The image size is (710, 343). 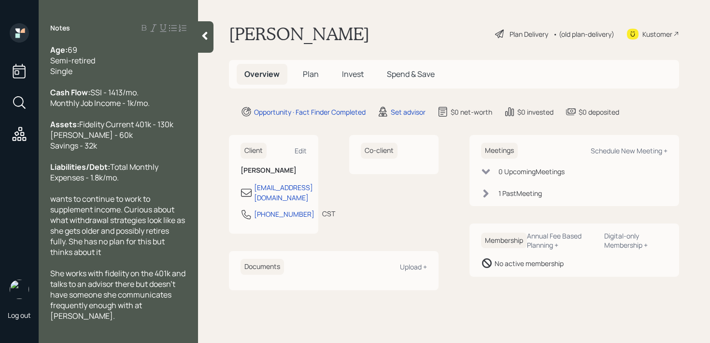 What do you see at coordinates (532, 171) in the screenshot?
I see `div: 0 Upcoming Meeting s` at bounding box center [532, 171].